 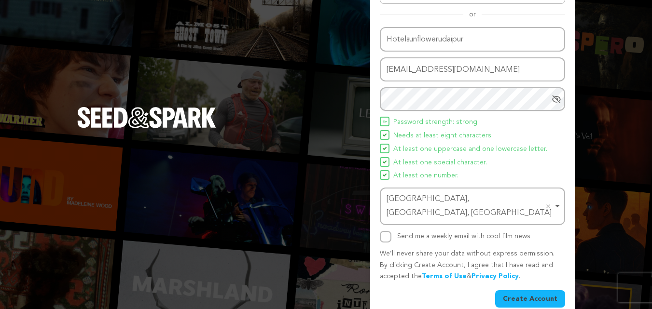 I want to click on p: We’ll never share your data without express permission. By clicking Create Account, I agree that ..., so click(x=472, y=265).